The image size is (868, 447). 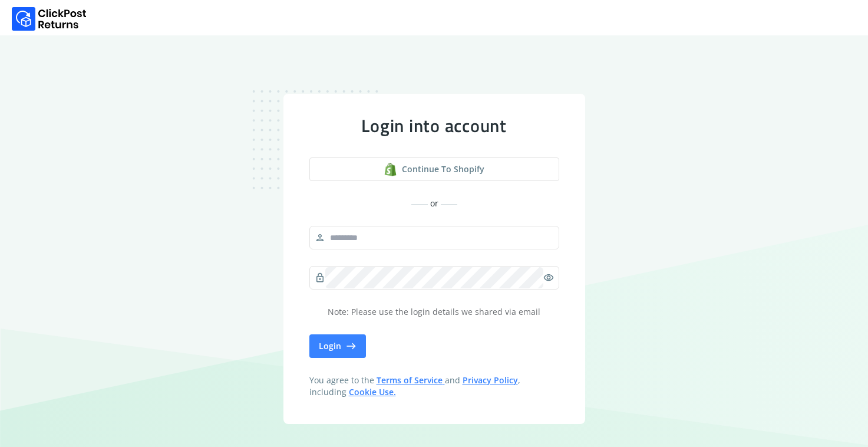 What do you see at coordinates (434, 312) in the screenshot?
I see `p: Note: Please use the login details we shared via email` at bounding box center [434, 312].